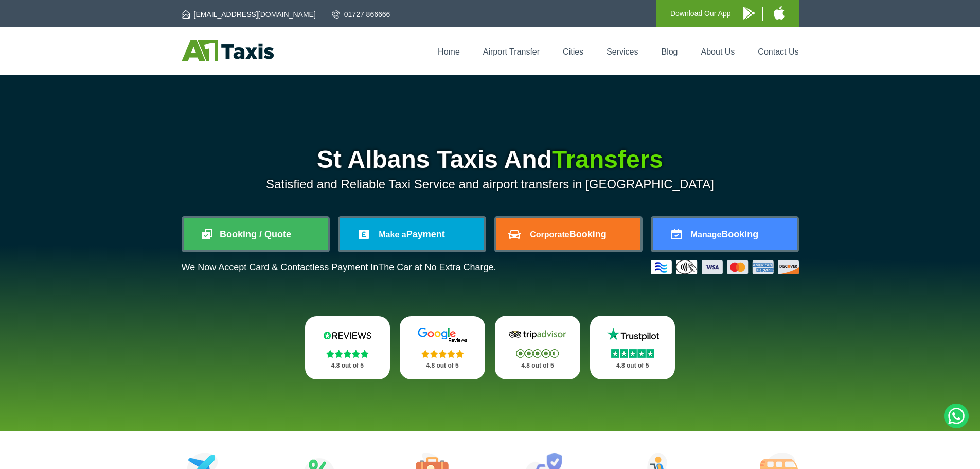 The image size is (980, 469). I want to click on img: Trustpilot, so click(633, 335).